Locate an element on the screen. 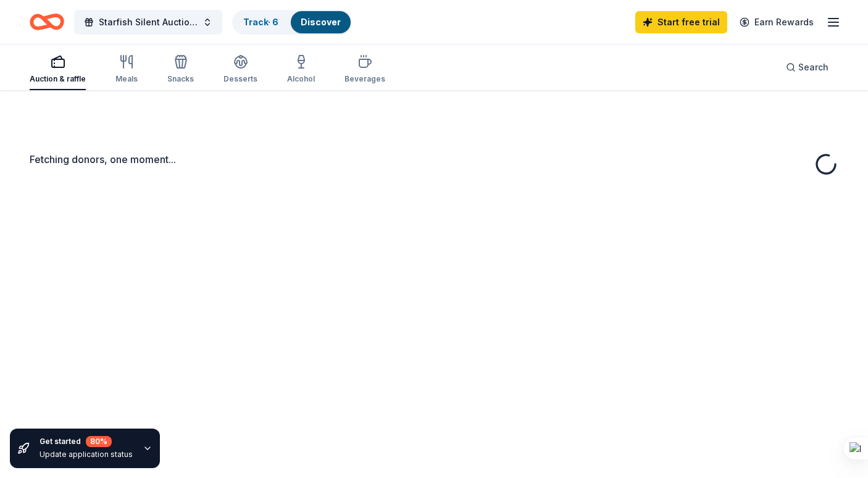  span: Search is located at coordinates (813, 67).